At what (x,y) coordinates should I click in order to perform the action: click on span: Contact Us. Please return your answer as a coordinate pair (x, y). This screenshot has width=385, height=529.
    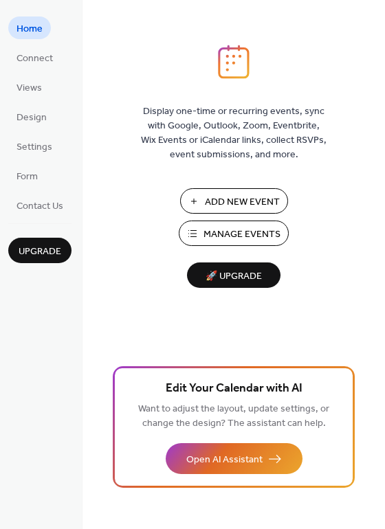
    Looking at the image, I should click on (40, 206).